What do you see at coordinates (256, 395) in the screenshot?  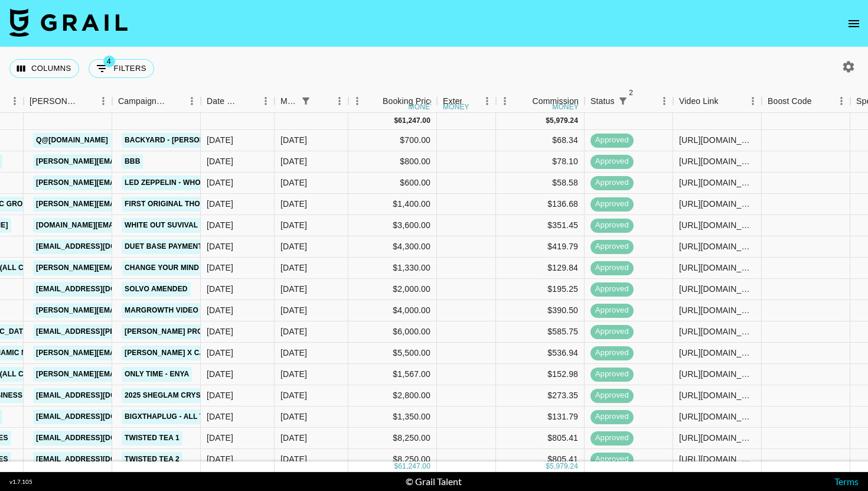 I see `a: 2025 SHEGLAM Crystal Jelly Glaze Stick NEW SHEADES Campaign!` at bounding box center [256, 395].